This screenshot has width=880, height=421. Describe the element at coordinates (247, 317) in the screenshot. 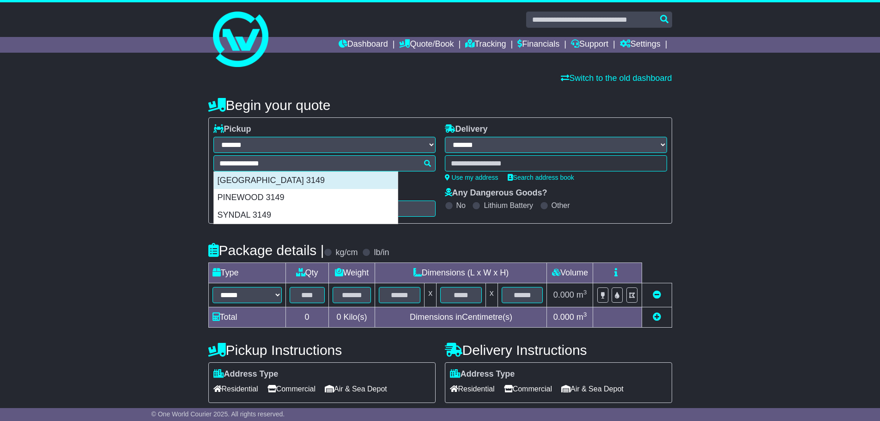

I see `td: Total` at that location.